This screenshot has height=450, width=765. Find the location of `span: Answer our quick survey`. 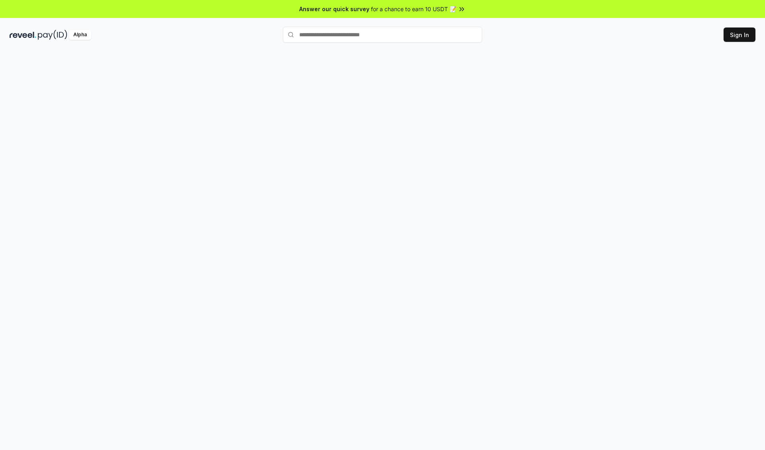

span: Answer our quick survey is located at coordinates (334, 9).